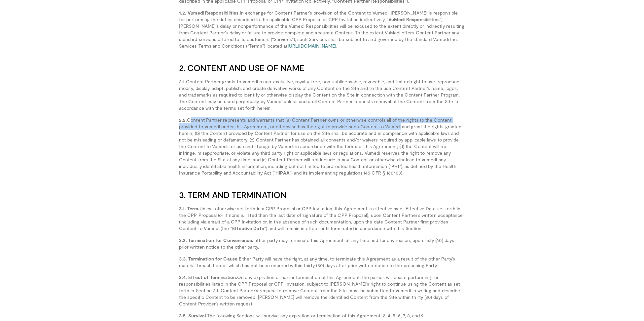  Describe the element at coordinates (183, 120) in the screenshot. I see `strong: 2.2.` at that location.